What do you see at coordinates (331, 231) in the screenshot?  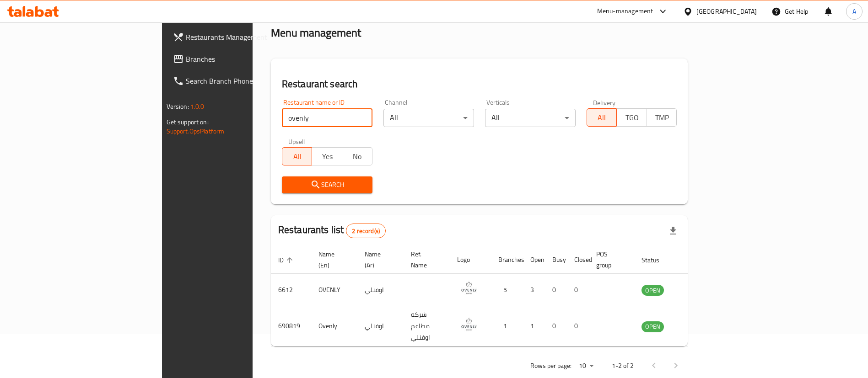 I see `h2: Restaurants list` at bounding box center [331, 231].